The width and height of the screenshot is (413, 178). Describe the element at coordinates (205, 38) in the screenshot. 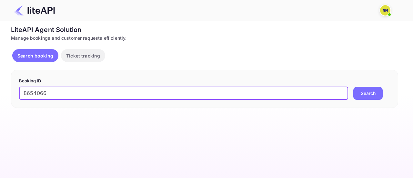

I see `div: Manage bookings and customer requests efficiently.` at that location.